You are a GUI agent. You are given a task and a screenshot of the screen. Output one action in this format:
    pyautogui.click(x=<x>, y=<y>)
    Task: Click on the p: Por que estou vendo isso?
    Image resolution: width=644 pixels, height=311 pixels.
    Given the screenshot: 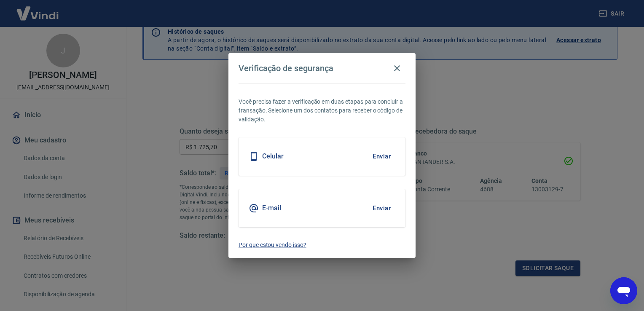 What is the action you would take?
    pyautogui.click(x=322, y=244)
    